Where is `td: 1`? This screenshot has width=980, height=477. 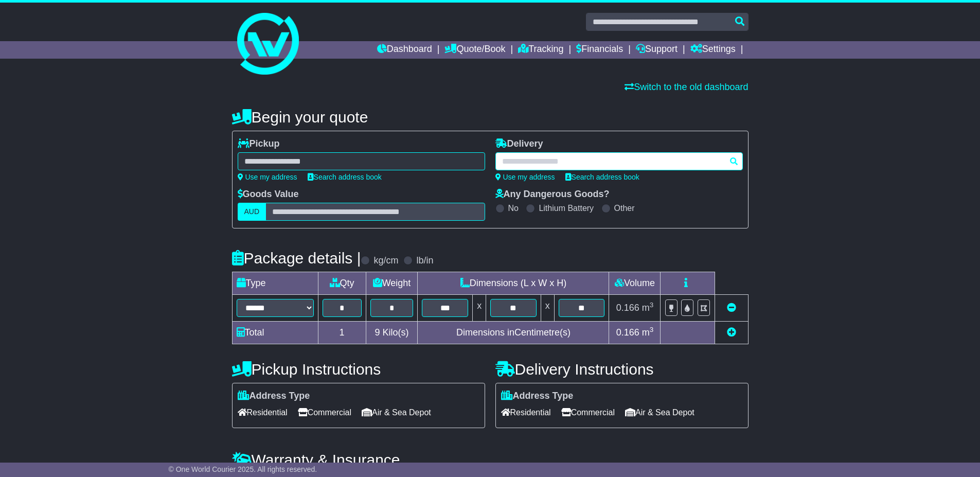 td: 1 is located at coordinates (342, 333).